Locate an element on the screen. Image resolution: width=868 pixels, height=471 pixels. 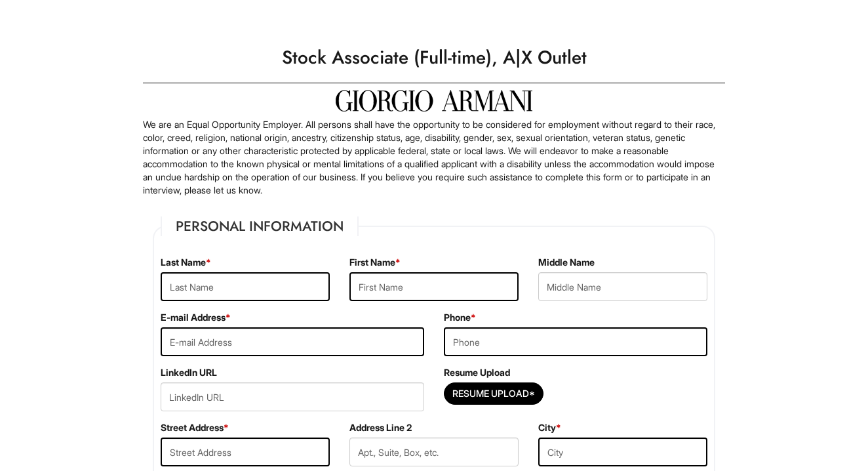
label: City is located at coordinates (549, 427).